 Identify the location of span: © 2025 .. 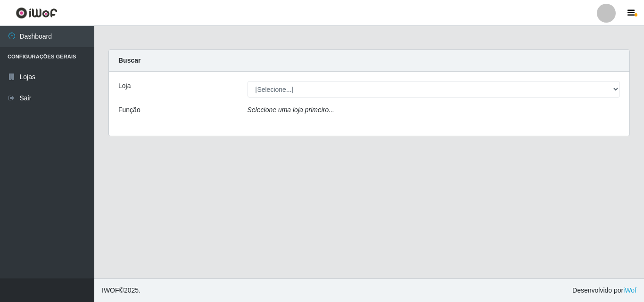
(121, 290).